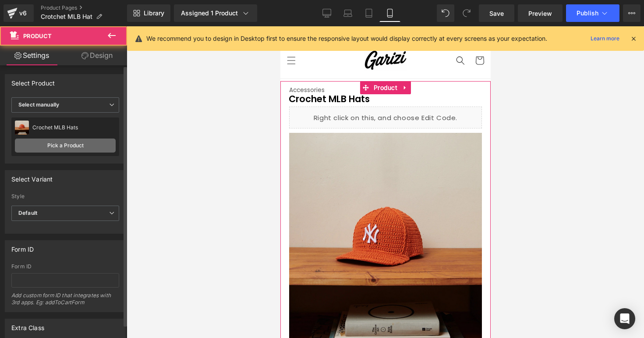 The image size is (644, 338). Describe the element at coordinates (125, 62) in the screenshot. I see `a: Expand / Collapse` at that location.